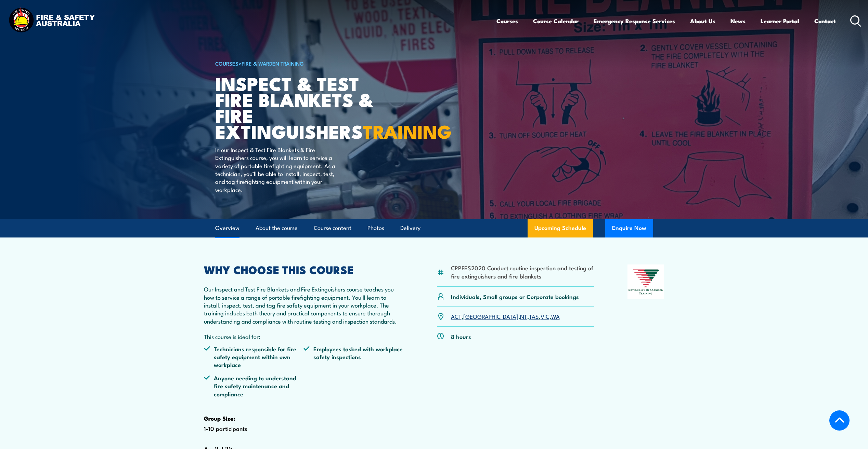 This screenshot has height=449, width=868. Describe the element at coordinates (254, 357) in the screenshot. I see `li: Technicians responsible for fire safety equipment within own workplace` at that location.